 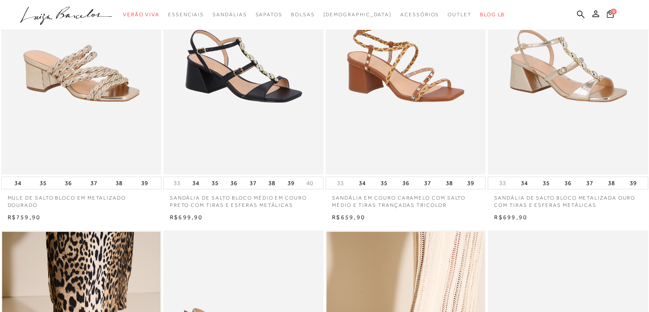 What do you see at coordinates (141, 15) in the screenshot?
I see `span: Verão Viva` at bounding box center [141, 15].